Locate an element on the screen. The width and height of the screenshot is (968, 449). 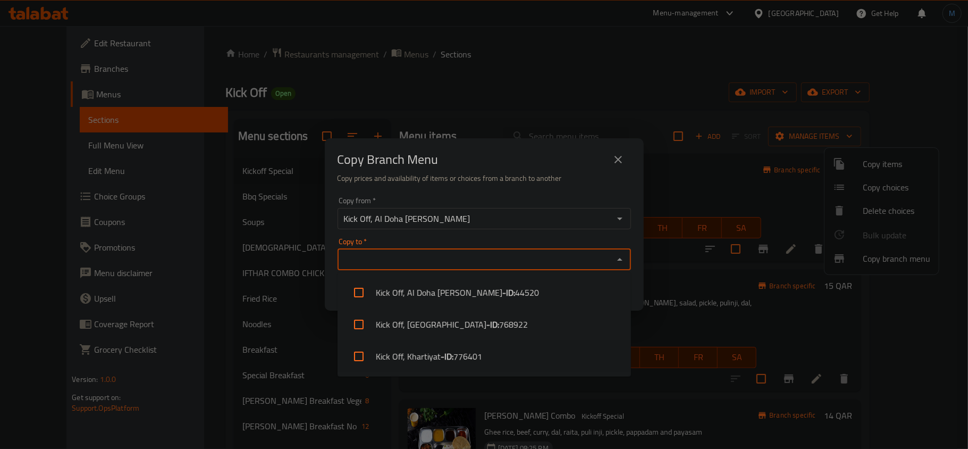
li: Kick Off, Khartiyat is located at coordinates (484, 356).